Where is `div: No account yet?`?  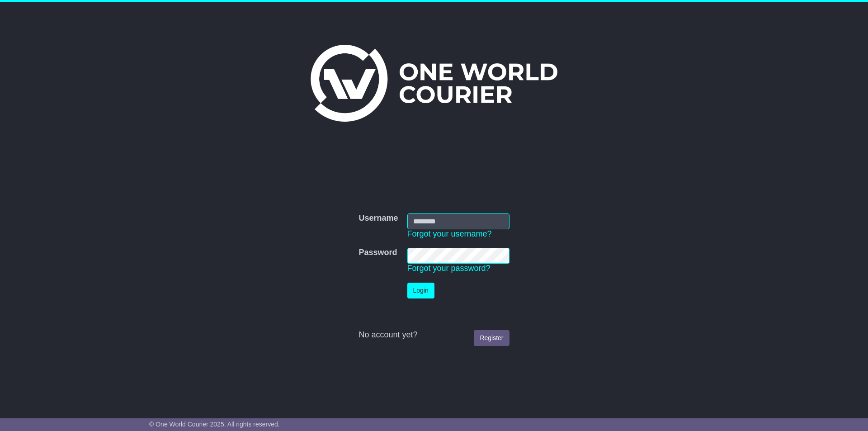
div: No account yet? is located at coordinates (434, 335).